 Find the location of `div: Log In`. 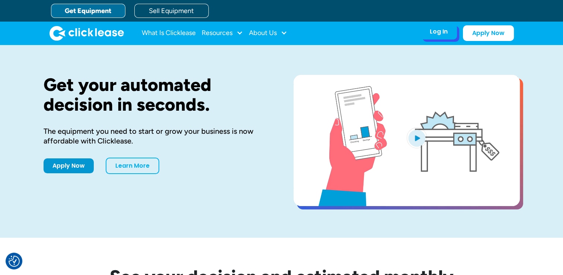

div: Log In is located at coordinates (439, 32).